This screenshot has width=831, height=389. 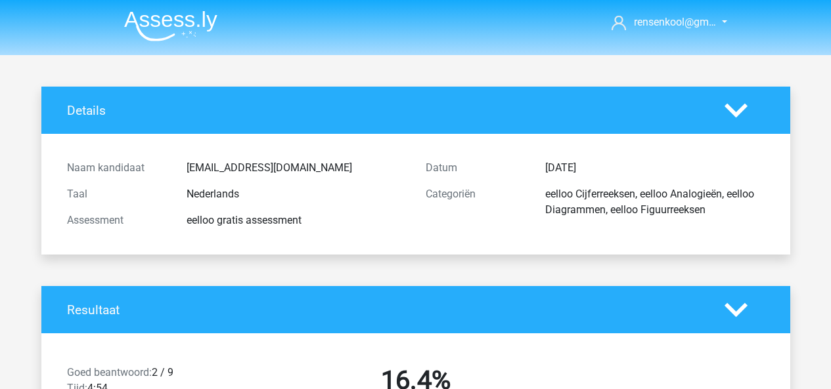 I want to click on div: Assessment, so click(x=117, y=221).